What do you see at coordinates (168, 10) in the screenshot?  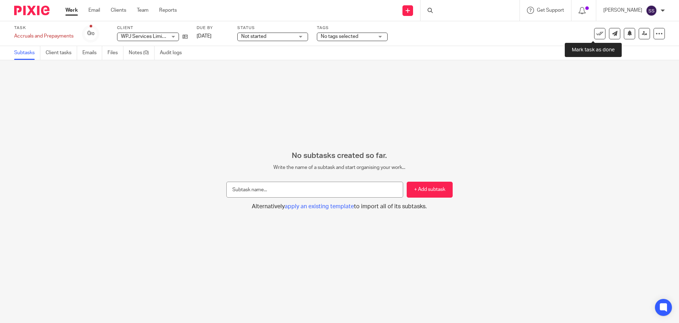 I see `a: Reports` at bounding box center [168, 10].